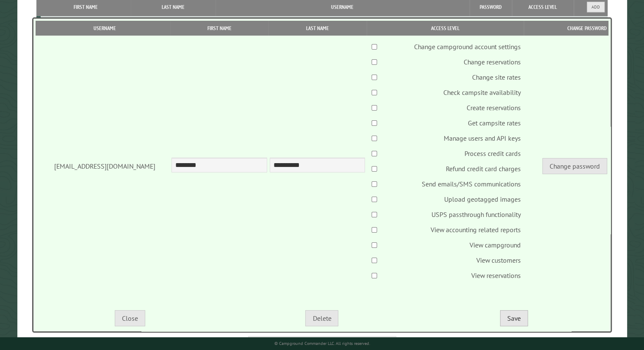  What do you see at coordinates (322, 343) in the screenshot?
I see `small: © Campground Commander LLC. All rights reserved.` at bounding box center [322, 343].